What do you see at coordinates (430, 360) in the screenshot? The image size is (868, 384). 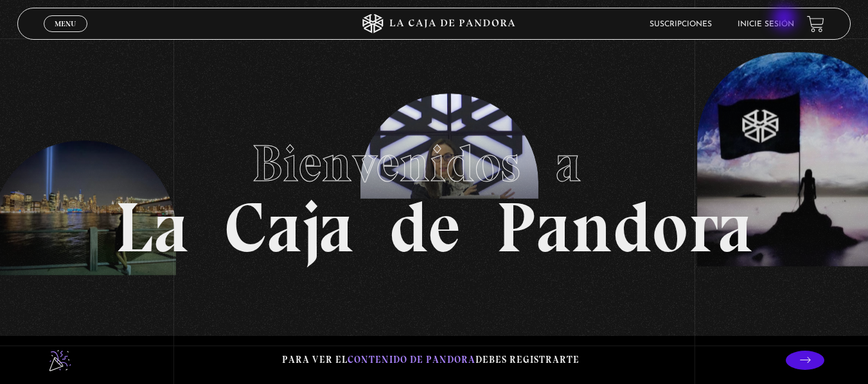 I see `p: Para ver el debes registrarte` at bounding box center [430, 360].